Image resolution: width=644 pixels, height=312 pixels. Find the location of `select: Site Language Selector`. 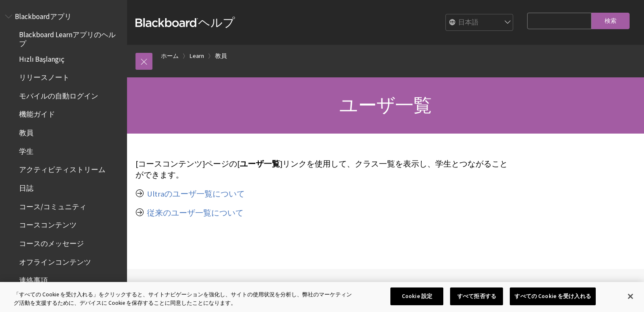

select: Site Language Selector is located at coordinates (480, 23).